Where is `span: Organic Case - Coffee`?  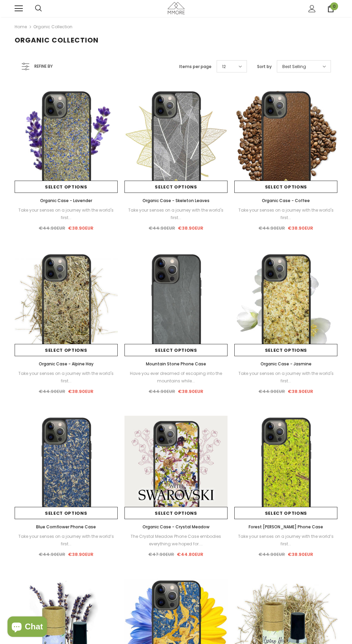 span: Organic Case - Coffee is located at coordinates (286, 200).